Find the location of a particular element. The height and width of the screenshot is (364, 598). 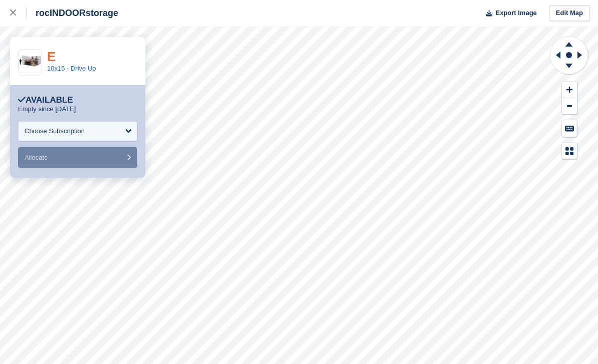

button: Export Image is located at coordinates (508, 13).